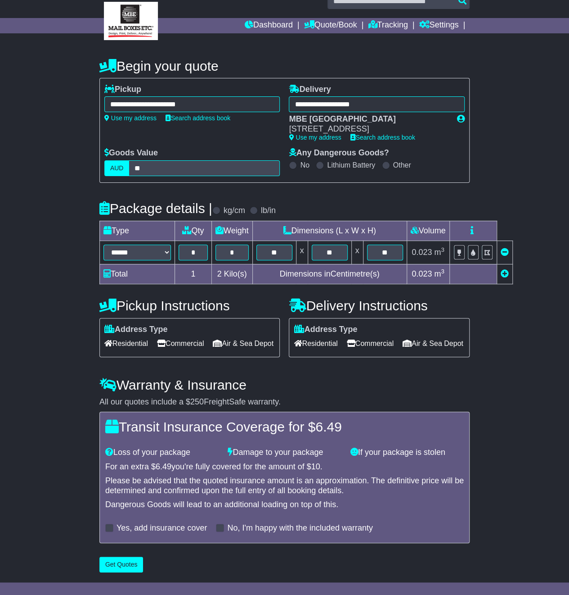  What do you see at coordinates (190, 305) in the screenshot?
I see `h4: Pickup Instructions` at bounding box center [190, 305].